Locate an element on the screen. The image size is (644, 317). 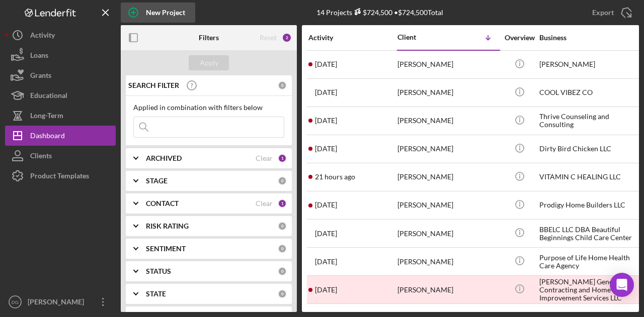
div: Overview is located at coordinates (519, 38).